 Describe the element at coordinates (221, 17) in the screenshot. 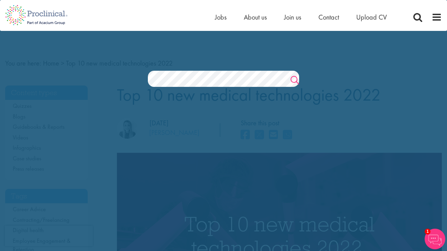

I see `span: Jobs` at that location.